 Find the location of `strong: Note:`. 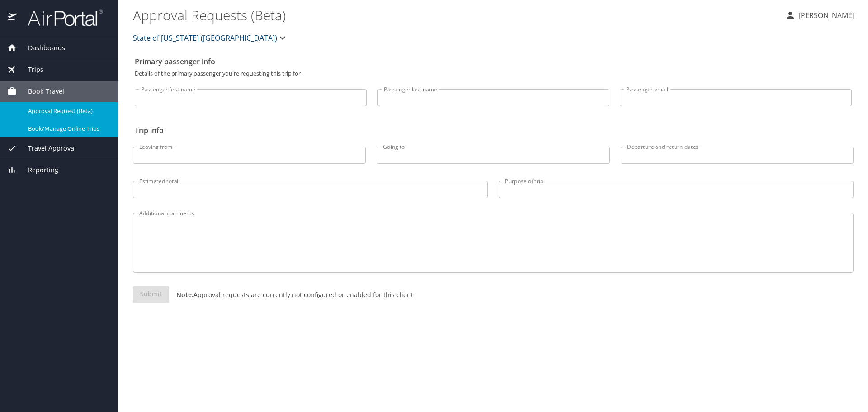

strong: Note: is located at coordinates (185, 295).